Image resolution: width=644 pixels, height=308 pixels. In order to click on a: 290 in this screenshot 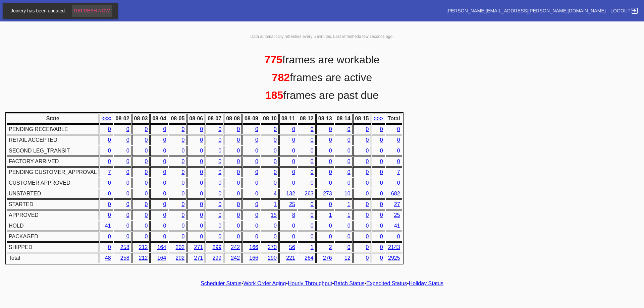, I will do `click(272, 258)`.